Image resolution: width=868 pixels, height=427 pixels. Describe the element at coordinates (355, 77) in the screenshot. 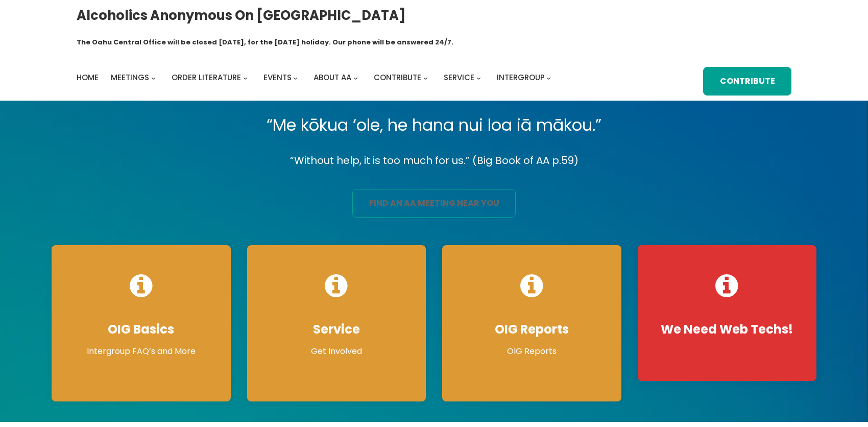

I see `button: About AA submenu` at that location.